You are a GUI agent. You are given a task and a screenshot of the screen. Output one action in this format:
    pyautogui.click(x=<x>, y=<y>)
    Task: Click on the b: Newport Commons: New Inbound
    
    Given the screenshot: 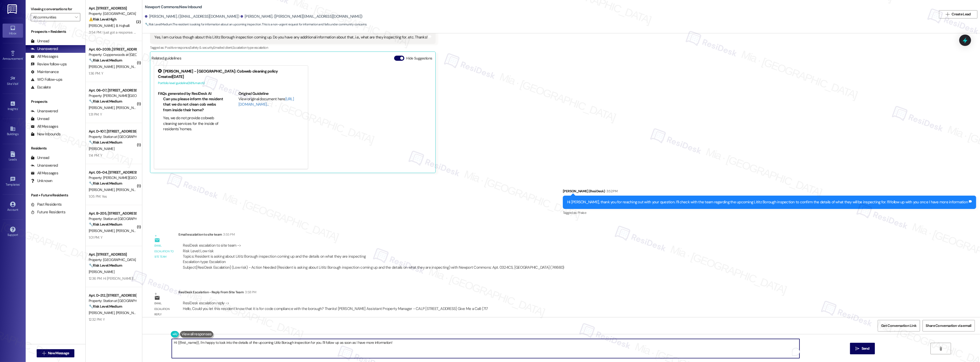 What is the action you would take?
    pyautogui.click(x=173, y=7)
    